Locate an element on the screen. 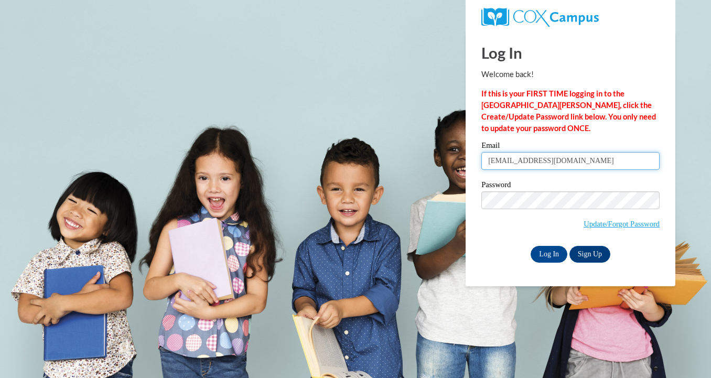  a: Update/Forgot Password is located at coordinates (621, 224).